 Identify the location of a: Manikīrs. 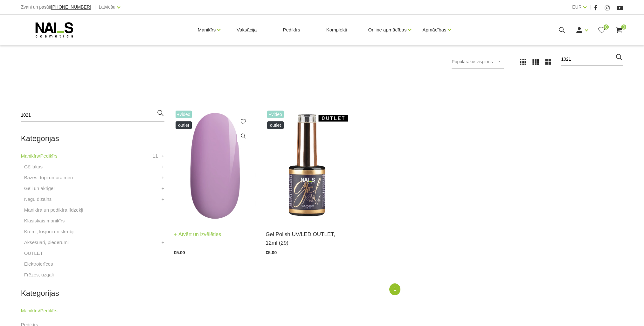
(207, 30).